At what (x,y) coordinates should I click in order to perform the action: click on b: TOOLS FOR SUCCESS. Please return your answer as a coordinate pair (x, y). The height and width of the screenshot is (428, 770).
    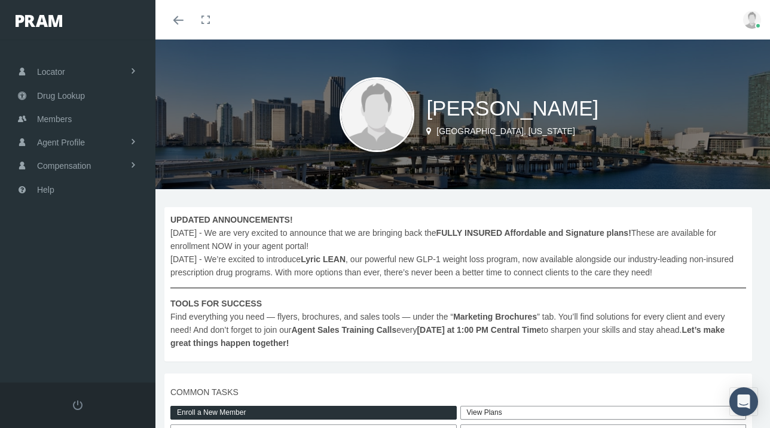
    Looking at the image, I should click on (216, 303).